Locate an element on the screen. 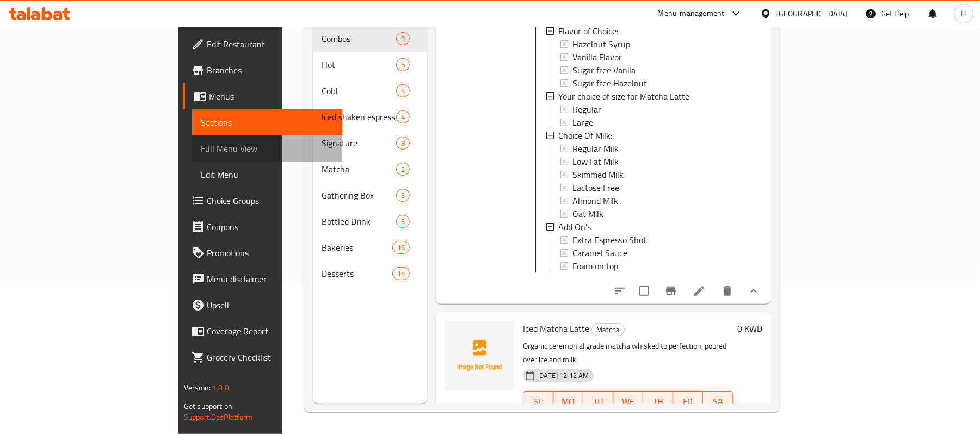 The image size is (980, 434). span: Oat Milk is located at coordinates (588, 214).